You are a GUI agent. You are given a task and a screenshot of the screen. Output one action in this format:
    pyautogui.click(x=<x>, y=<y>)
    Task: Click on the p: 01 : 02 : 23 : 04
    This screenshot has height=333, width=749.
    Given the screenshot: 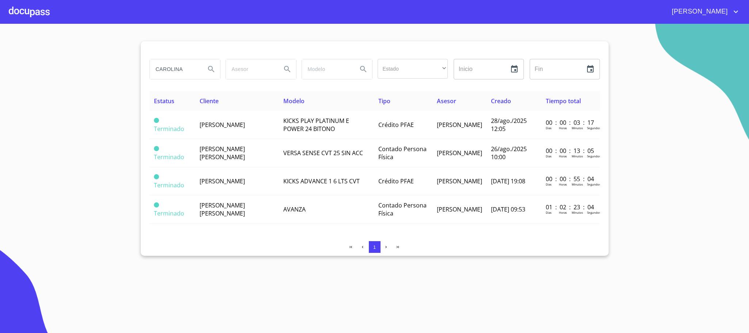 What is the action you would take?
    pyautogui.click(x=570, y=207)
    